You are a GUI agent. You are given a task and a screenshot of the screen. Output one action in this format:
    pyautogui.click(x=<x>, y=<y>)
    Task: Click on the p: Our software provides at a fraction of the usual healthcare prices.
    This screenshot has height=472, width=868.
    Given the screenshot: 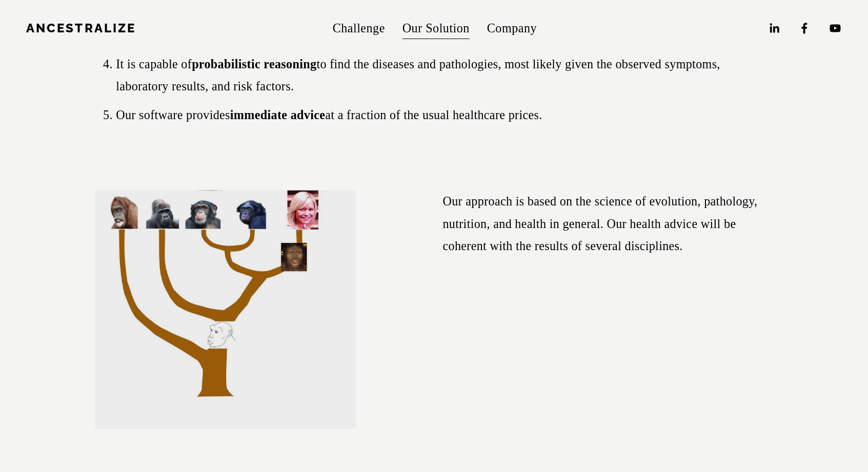 What is the action you would take?
    pyautogui.click(x=444, y=114)
    